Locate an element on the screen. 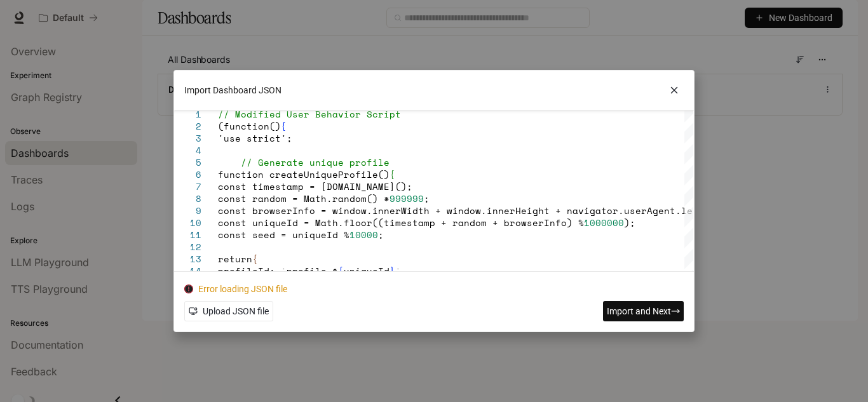  span: function createUniqueProfile() is located at coordinates (304, 174).